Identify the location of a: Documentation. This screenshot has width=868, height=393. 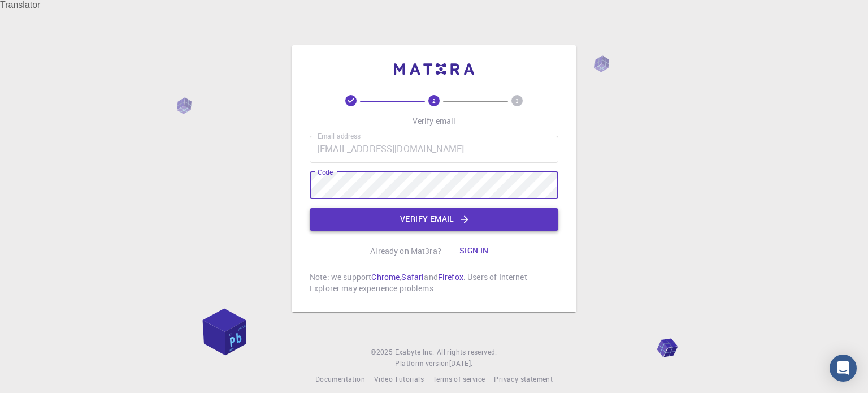
(340, 379).